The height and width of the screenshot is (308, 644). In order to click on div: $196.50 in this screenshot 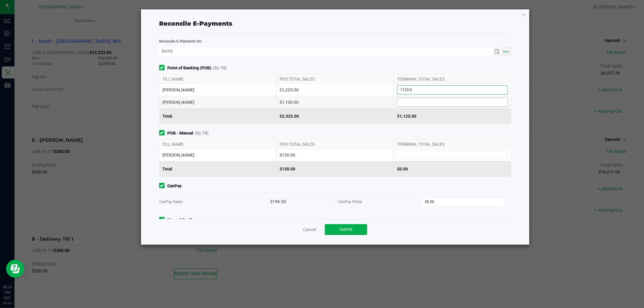, I will do `click(298, 202)`.